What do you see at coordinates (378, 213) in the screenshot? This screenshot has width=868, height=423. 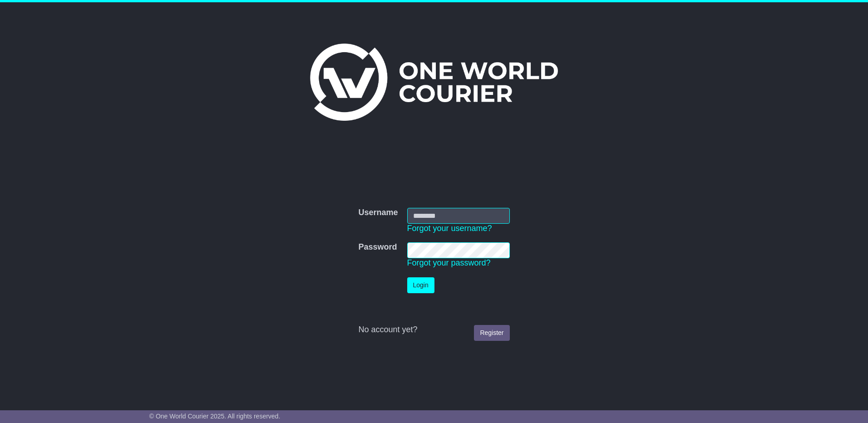 I see `label: Username` at bounding box center [378, 213].